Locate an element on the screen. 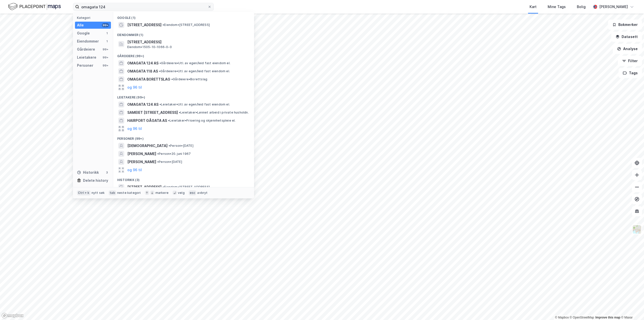 This screenshot has width=644, height=320. a: Mapbox is located at coordinates (562, 317).